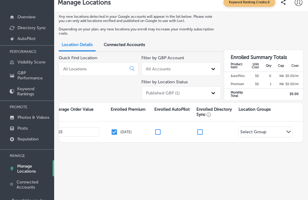  What do you see at coordinates (294, 94) in the screenshot?
I see `td: $ 0.00` at bounding box center [294, 94].